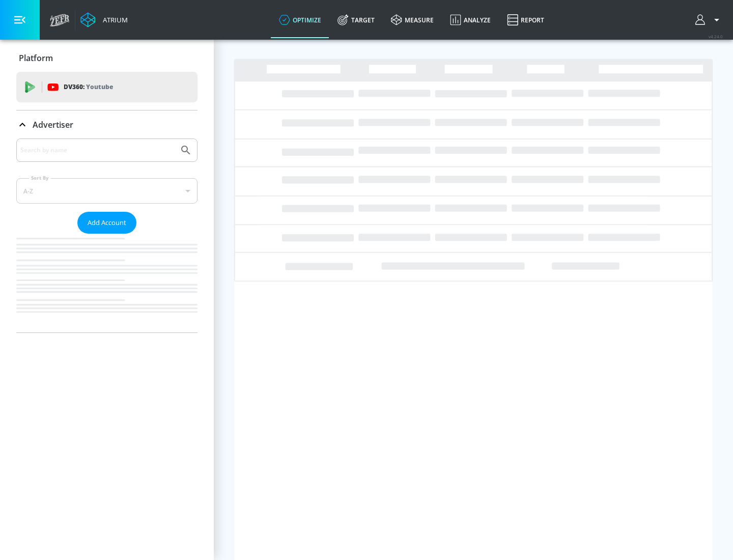 The width and height of the screenshot is (733, 560). Describe the element at coordinates (107, 191) in the screenshot. I see `div: A-Z` at that location.